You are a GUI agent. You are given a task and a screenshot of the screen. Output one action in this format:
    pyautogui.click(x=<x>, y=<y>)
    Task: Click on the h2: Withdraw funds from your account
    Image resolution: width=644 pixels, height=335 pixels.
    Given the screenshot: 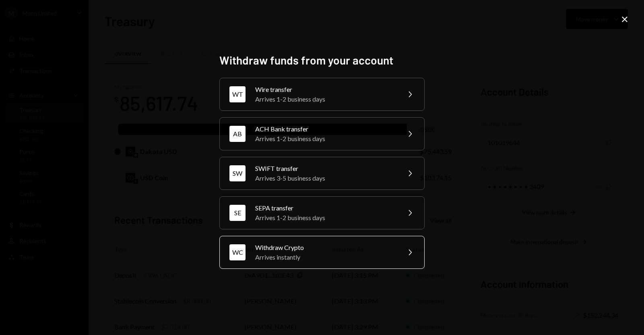 What is the action you would take?
    pyautogui.click(x=322, y=60)
    